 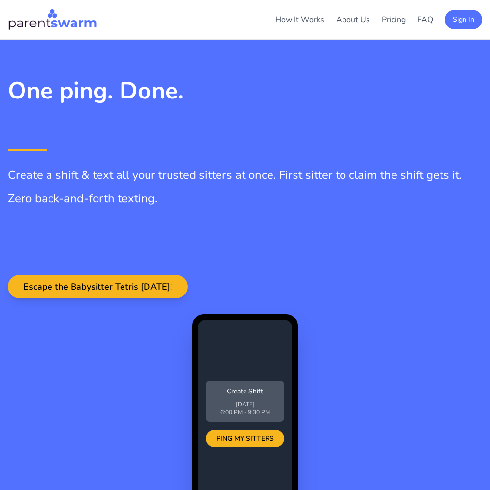 What do you see at coordinates (300, 20) in the screenshot?
I see `a: How It Works` at bounding box center [300, 20].